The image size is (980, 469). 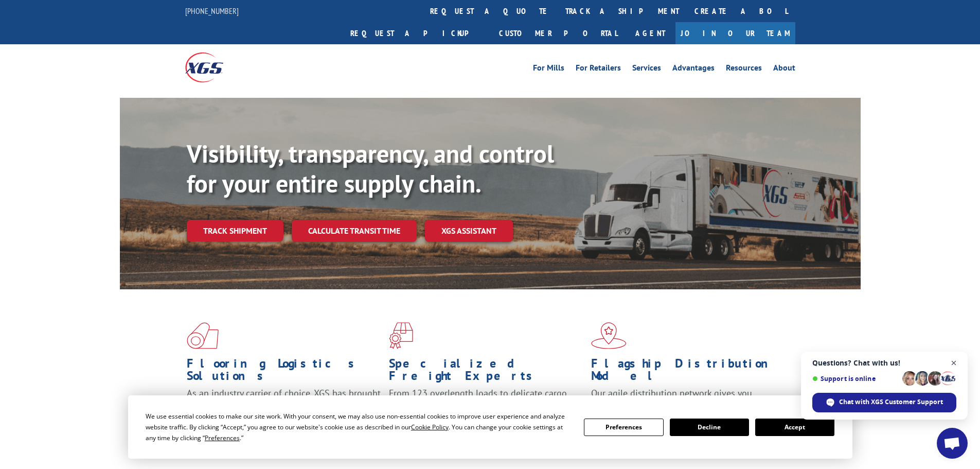 What do you see at coordinates (469, 231) in the screenshot?
I see `a: XGS ASSISTANT` at bounding box center [469, 231].